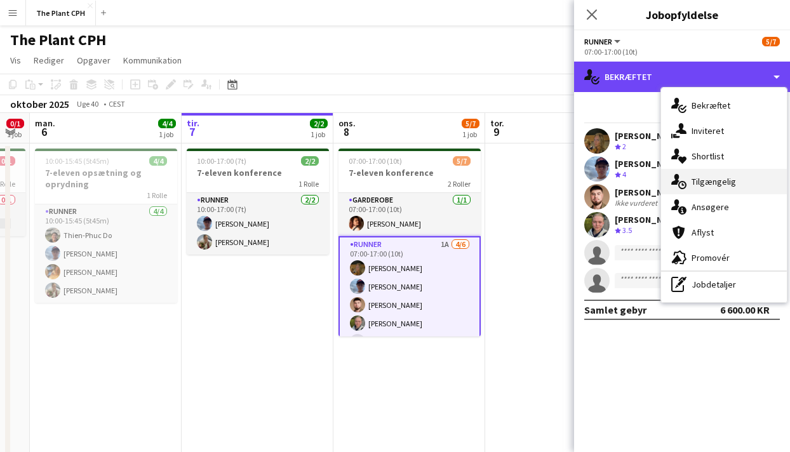  I want to click on div: Jobdetaljer, so click(724, 284).